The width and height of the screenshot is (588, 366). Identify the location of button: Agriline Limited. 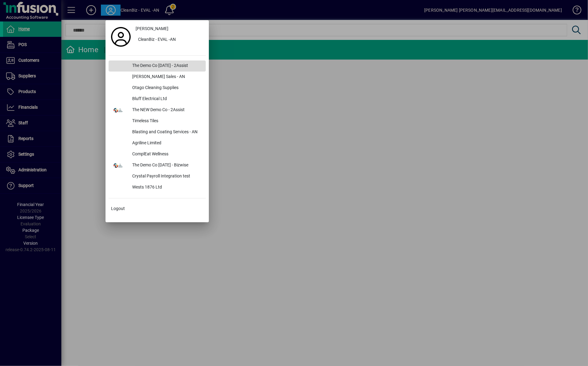
(157, 143).